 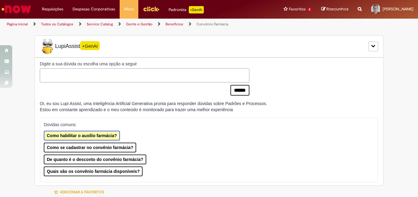 I want to click on span: +GenAI, so click(x=90, y=46).